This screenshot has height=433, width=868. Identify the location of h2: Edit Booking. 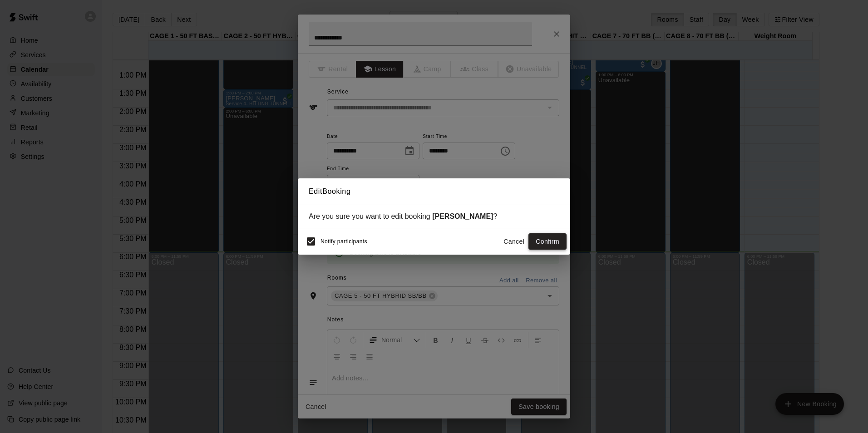
(434, 191).